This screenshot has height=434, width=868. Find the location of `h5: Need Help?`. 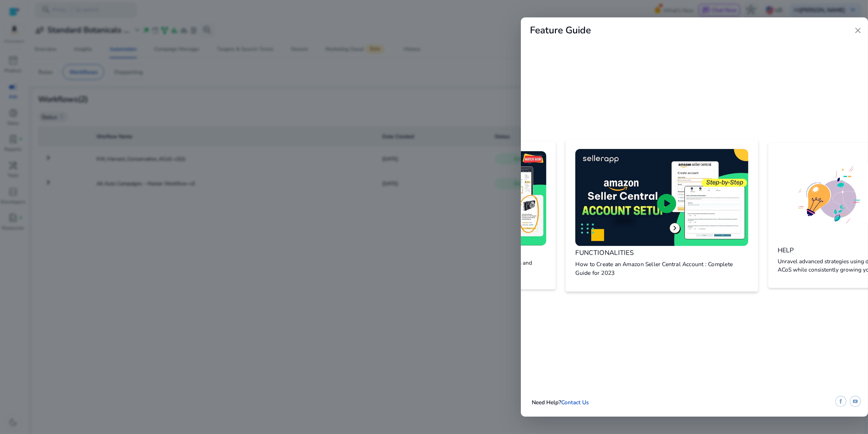

h5: Need Help? is located at coordinates (560, 402).